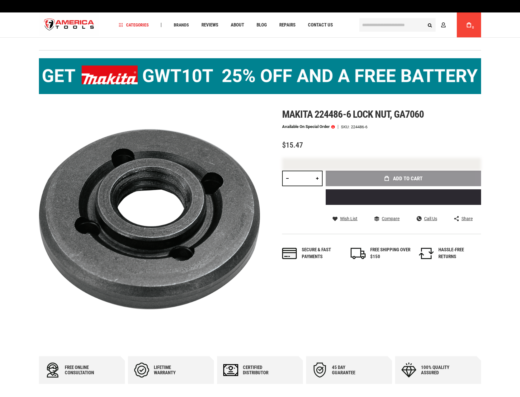 The height and width of the screenshot is (397, 520). Describe the element at coordinates (467, 219) in the screenshot. I see `span: Share` at that location.